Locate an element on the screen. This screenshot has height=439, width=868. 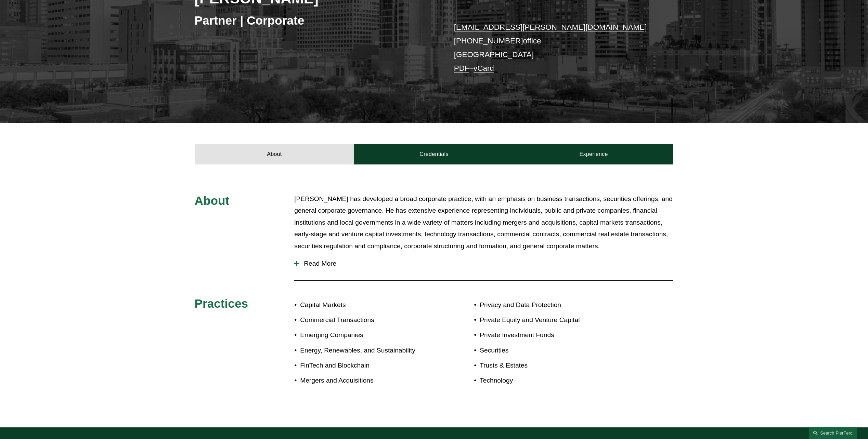
p: FinTech and Blockchain is located at coordinates (367, 365).